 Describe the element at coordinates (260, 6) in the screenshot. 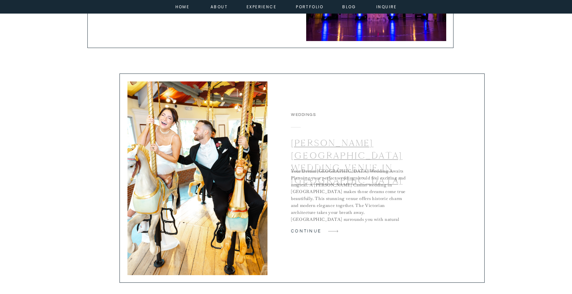

I see `a: experience` at that location.